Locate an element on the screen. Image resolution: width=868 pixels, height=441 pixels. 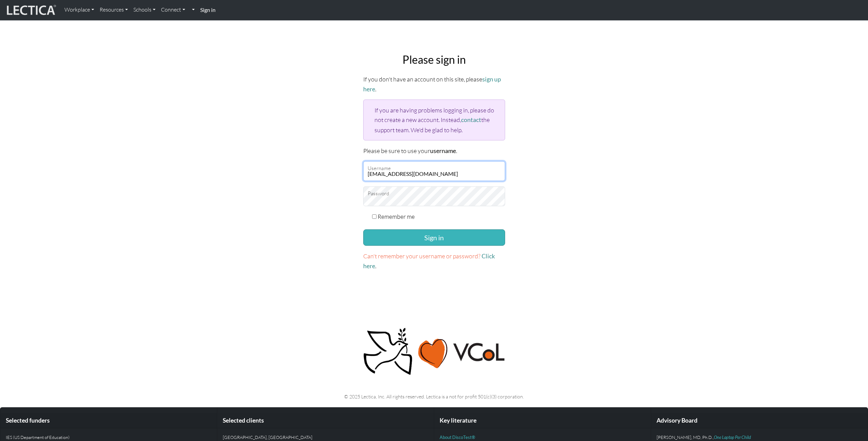
h2: Please sign in is located at coordinates (434, 60).